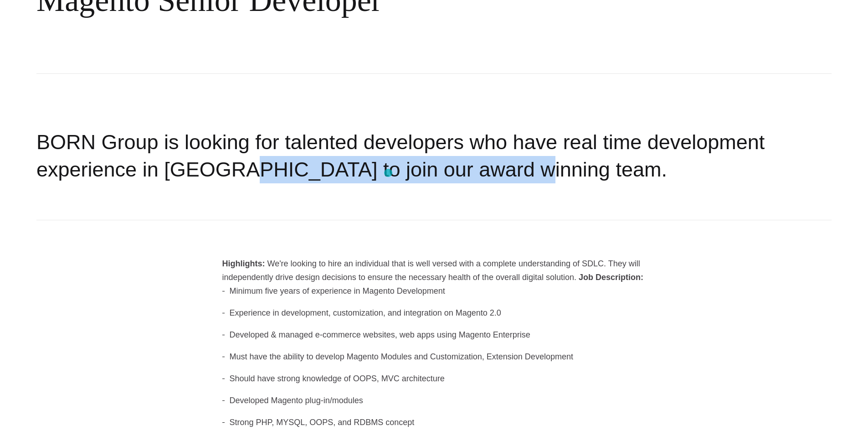  What do you see at coordinates (434, 156) in the screenshot?
I see `h2: BORN Group is looking for talented developers who have real time development experience in [GEOGR...` at bounding box center [434, 156].